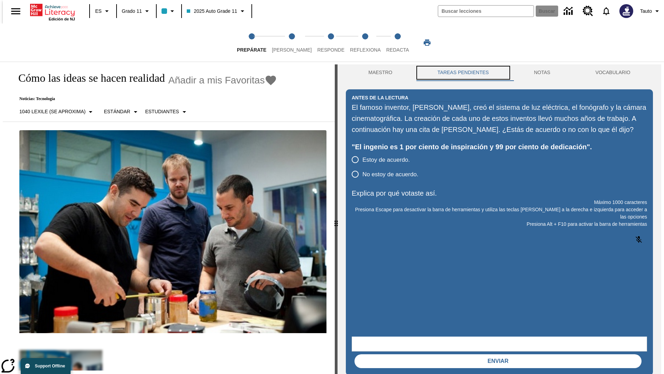 The image size is (664, 374). I want to click on span: Edición de NJ, so click(62, 19).